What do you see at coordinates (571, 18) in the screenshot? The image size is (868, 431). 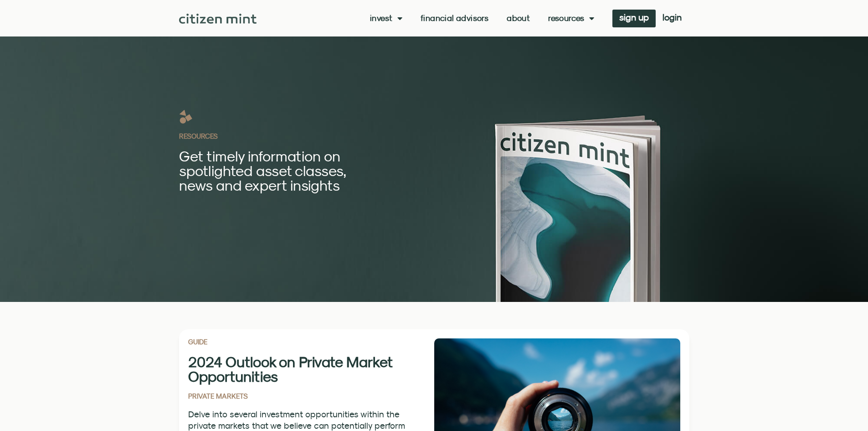 I see `a: Resources` at bounding box center [571, 18].